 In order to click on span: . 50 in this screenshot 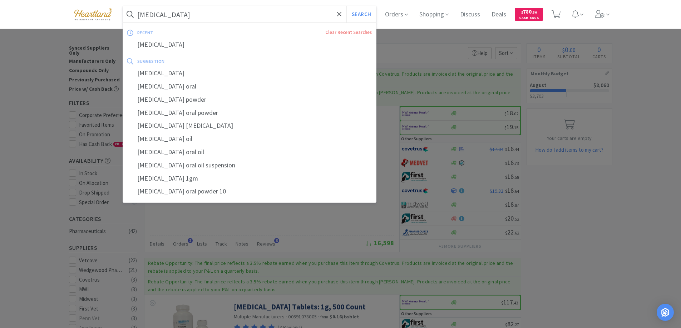, I will do `click(534, 12)`.